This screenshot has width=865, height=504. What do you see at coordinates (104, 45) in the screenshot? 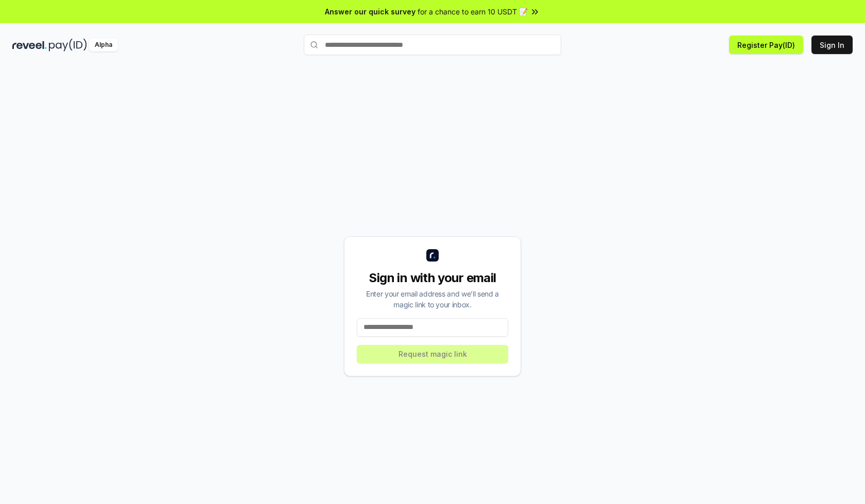
I see `div: Alpha` at bounding box center [104, 45].